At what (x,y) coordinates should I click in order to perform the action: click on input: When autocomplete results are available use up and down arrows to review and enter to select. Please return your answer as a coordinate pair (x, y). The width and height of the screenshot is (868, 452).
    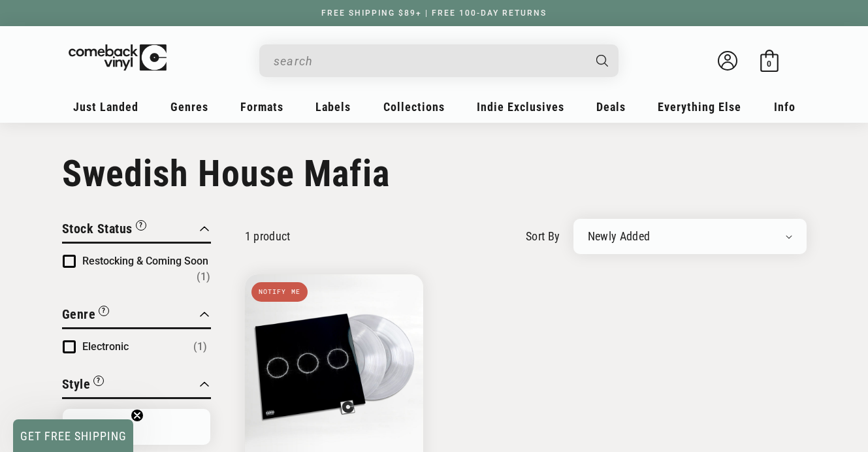
    Looking at the image, I should click on (428, 61).